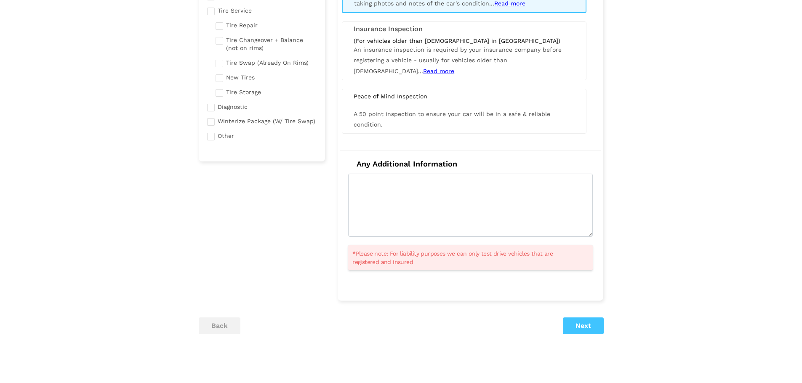 Image resolution: width=802 pixels, height=383 pixels. Describe the element at coordinates (465, 258) in the screenshot. I see `span: *Please note: For liability purposes we can only test drive vehicles that are registered and insured` at that location.